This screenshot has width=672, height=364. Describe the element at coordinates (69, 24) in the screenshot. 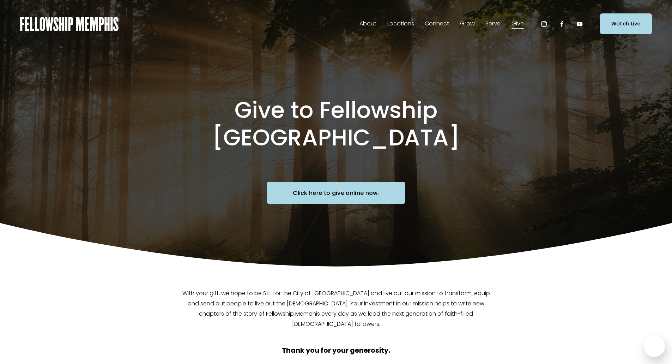

I see `a: Fellowship Memphis` at that location.